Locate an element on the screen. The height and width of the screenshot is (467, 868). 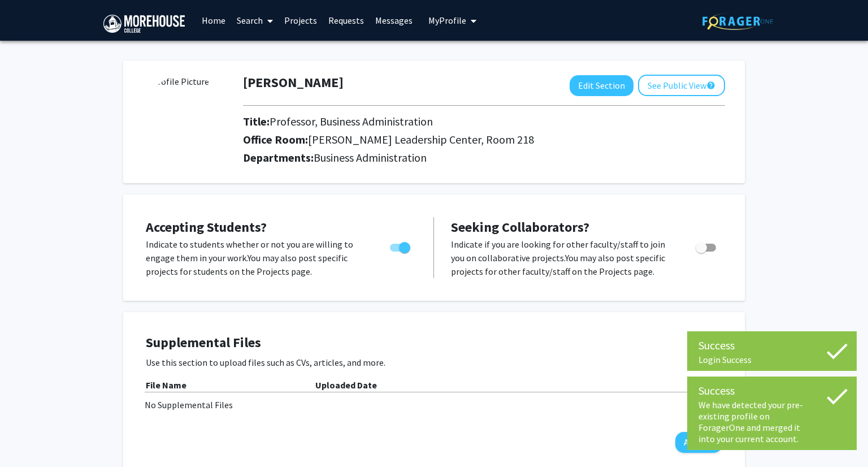
img: Profile Picture is located at coordinates (185, 117).